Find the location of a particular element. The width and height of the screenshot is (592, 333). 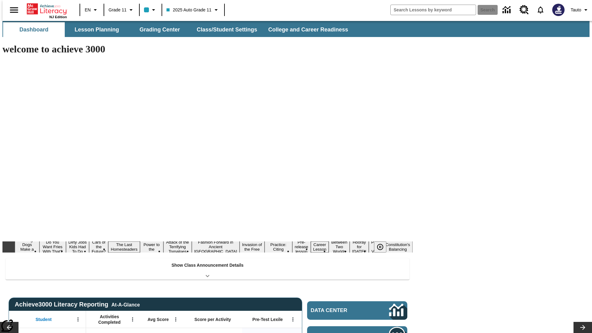

div: At-A-Glance is located at coordinates (125, 304).